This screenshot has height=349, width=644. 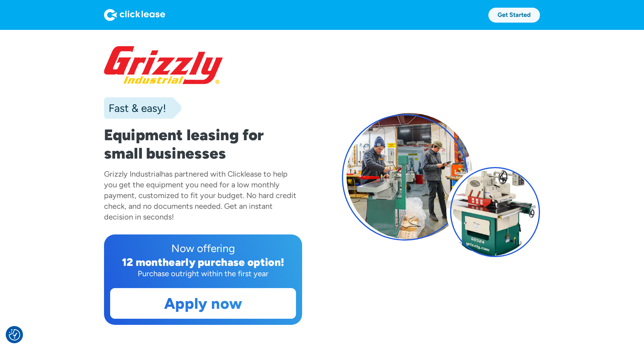 What do you see at coordinates (14, 335) in the screenshot?
I see `button: Consent Preferences` at bounding box center [14, 335].